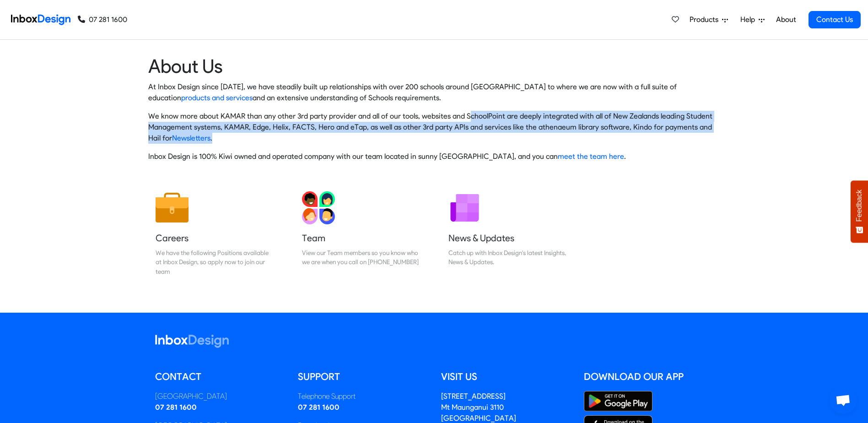 The height and width of the screenshot is (423, 868). Describe the element at coordinates (172, 208) in the screenshot. I see `img: 2022_01_13_icon_job.svg` at that location.